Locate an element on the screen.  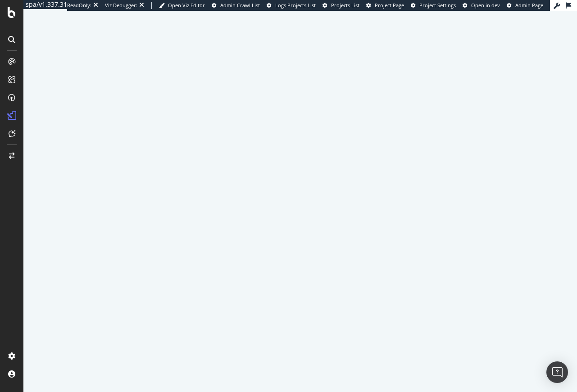
span: Open Viz Editor is located at coordinates (187, 5).